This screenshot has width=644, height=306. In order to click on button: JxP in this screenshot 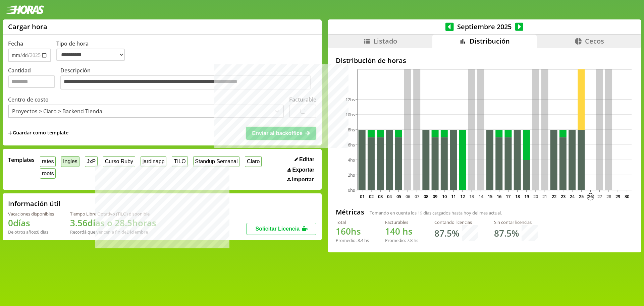, I will do `click(91, 161)`.